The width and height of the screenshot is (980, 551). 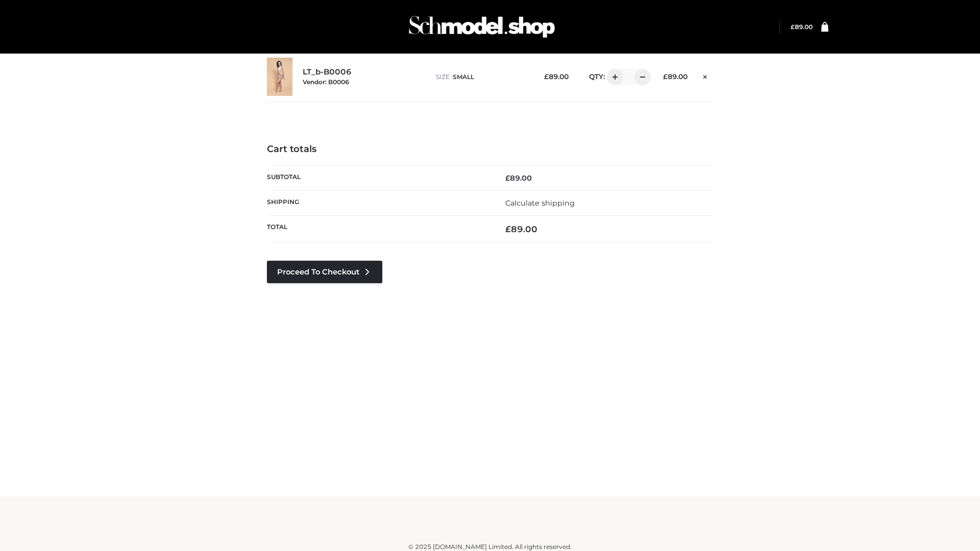 What do you see at coordinates (326, 81) in the screenshot?
I see `small: Vendor: B0006` at bounding box center [326, 81].